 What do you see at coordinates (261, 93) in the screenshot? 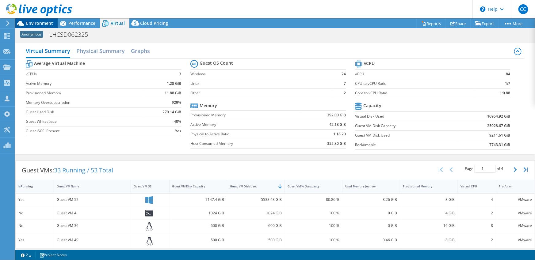
I see `label: Other` at bounding box center [261, 93].